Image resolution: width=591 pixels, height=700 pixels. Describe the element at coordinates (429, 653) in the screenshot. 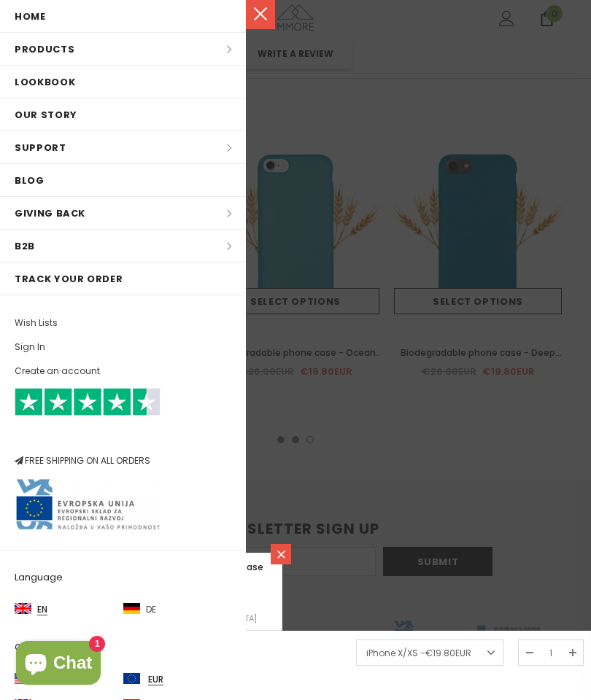

I see `a: iPhone X/XS -€19.80EUR` at that location.